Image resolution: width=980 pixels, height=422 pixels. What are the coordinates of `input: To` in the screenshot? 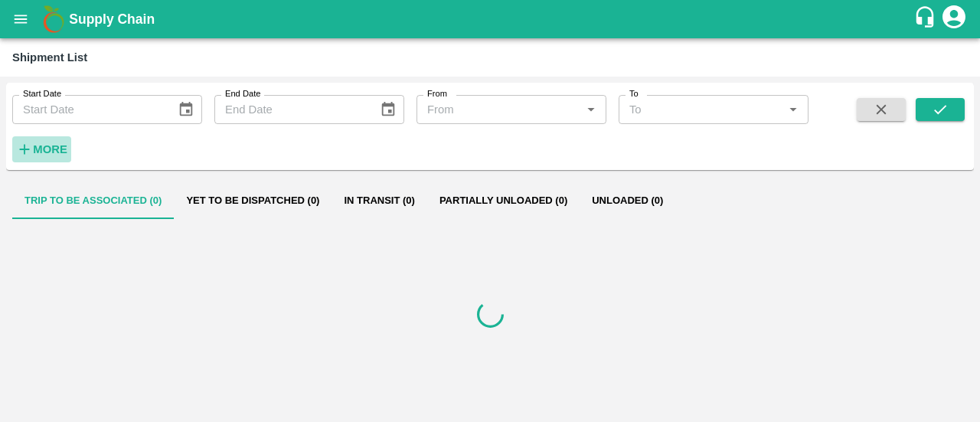 It's located at (701, 110).